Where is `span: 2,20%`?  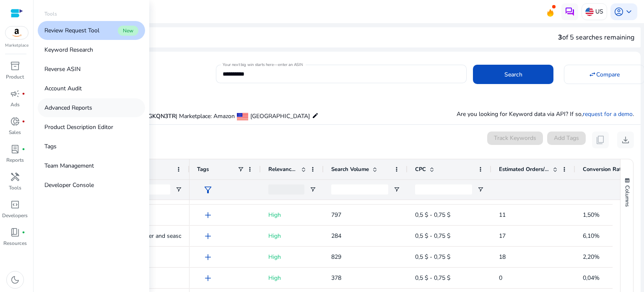
span: 2,20% is located at coordinates (591, 257).